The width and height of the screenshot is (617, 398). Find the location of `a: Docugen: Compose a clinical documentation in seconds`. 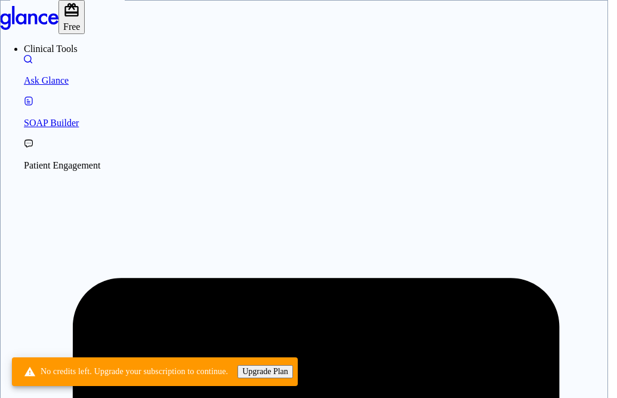

a: Docugen: Compose a clinical documentation in seconds is located at coordinates (316, 112).